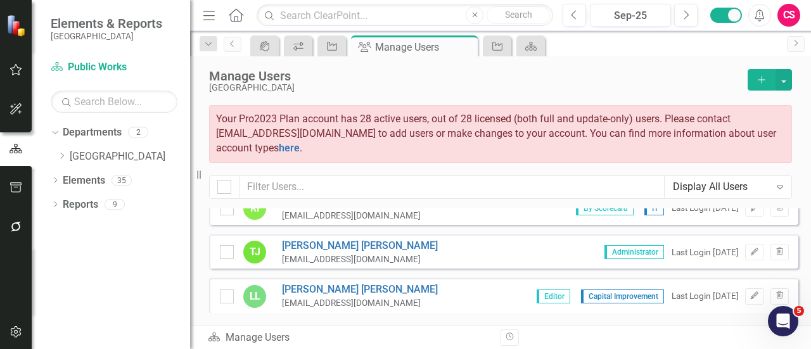  I want to click on a: here, so click(289, 148).